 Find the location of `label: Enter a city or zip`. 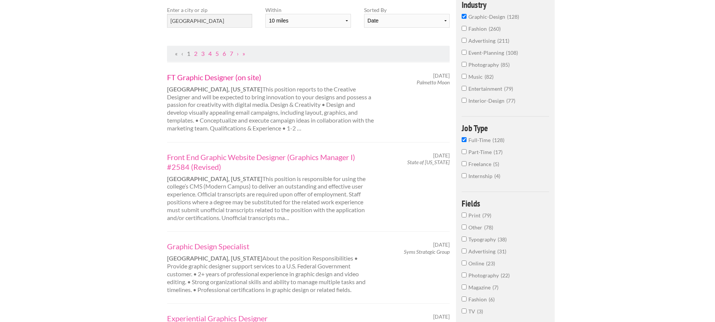

label: Enter a city or zip is located at coordinates (209, 10).